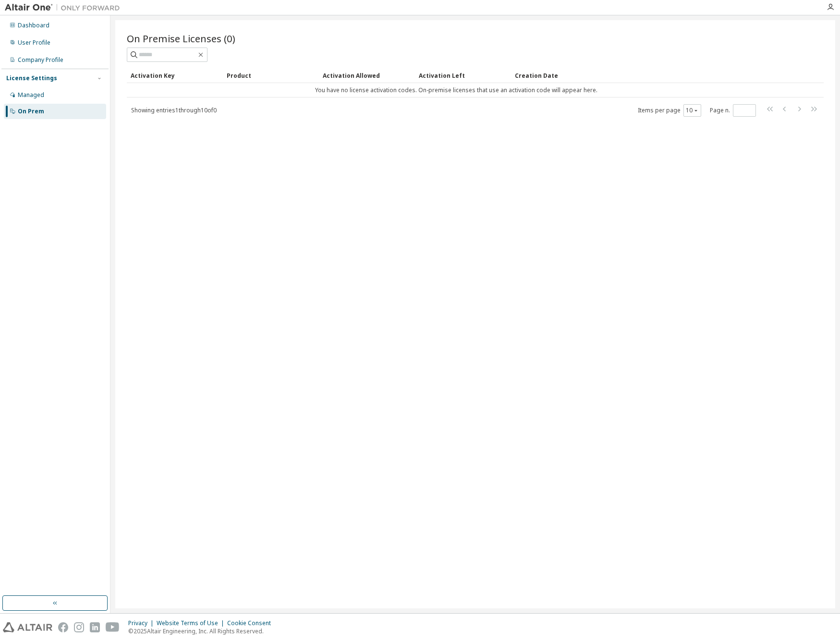 The height and width of the screenshot is (641, 840). What do you see at coordinates (65, 8) in the screenshot?
I see `img: Altair One` at bounding box center [65, 8].